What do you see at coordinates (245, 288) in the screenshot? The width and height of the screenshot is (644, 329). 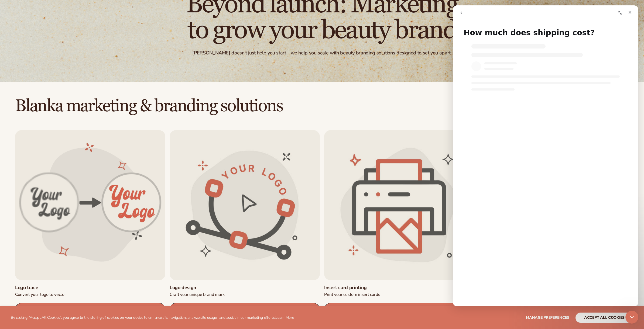 I see `a: Logo design` at bounding box center [245, 288].